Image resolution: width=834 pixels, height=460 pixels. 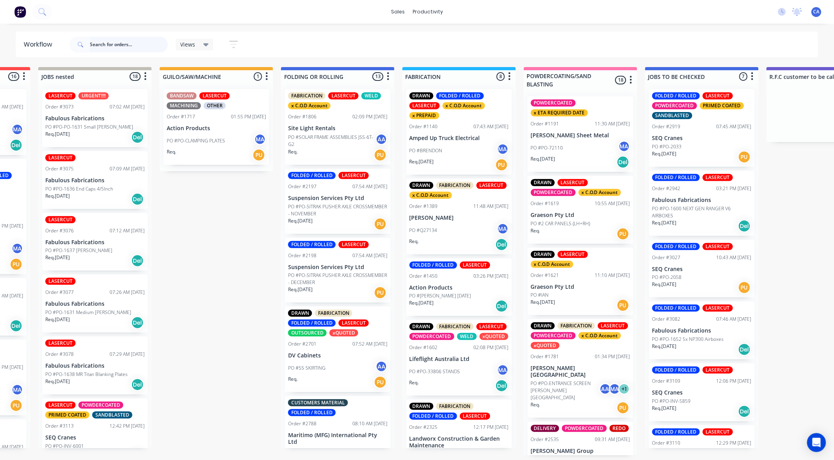 What do you see at coordinates (398, 12) in the screenshot?
I see `div: sales` at bounding box center [398, 12].